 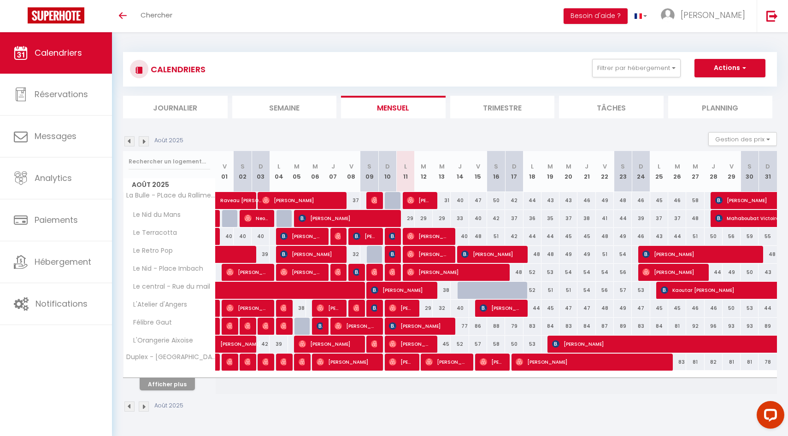 What do you see at coordinates (568, 290) in the screenshot?
I see `div: 51` at bounding box center [568, 290].